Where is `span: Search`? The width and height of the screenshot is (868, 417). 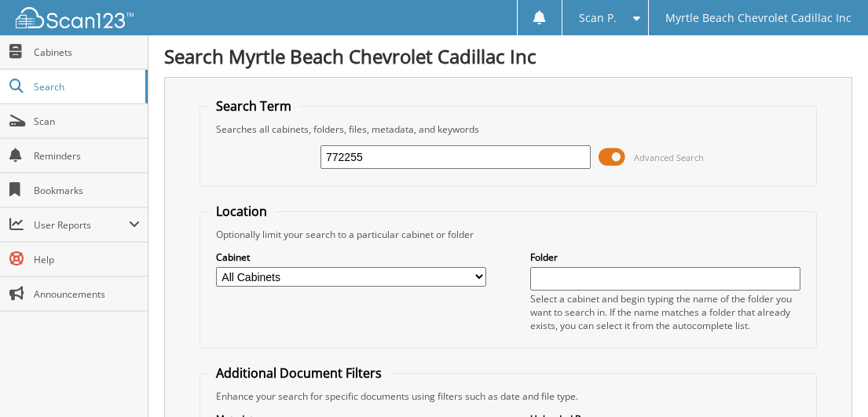
span: Search is located at coordinates (86, 87).